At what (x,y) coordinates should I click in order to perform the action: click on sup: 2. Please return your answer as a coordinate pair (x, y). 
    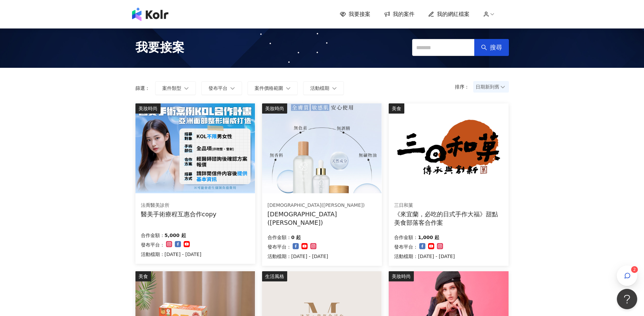
    Looking at the image, I should click on (635, 270).